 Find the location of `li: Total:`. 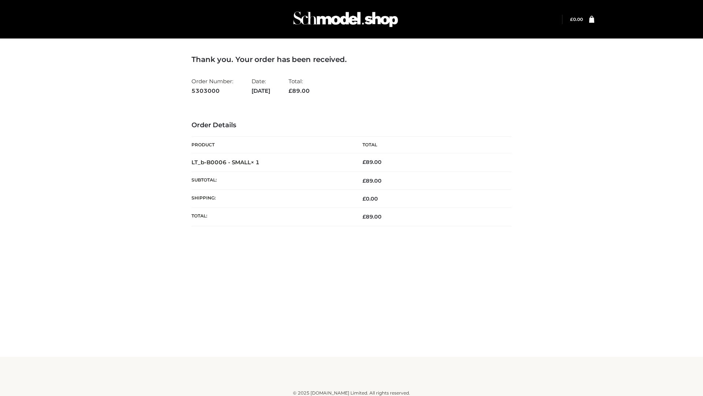

li: Total: is located at coordinates (299, 86).